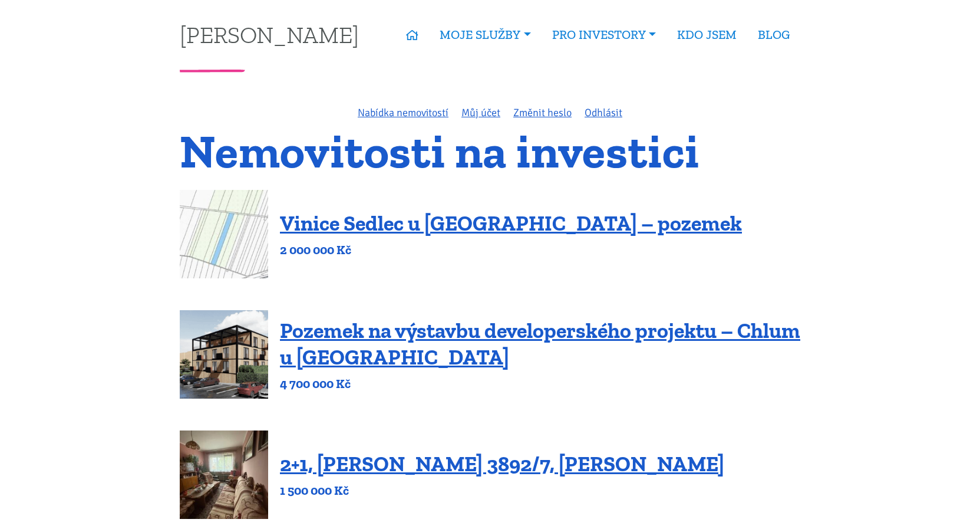 The image size is (980, 529). I want to click on a: BLOG, so click(774, 35).